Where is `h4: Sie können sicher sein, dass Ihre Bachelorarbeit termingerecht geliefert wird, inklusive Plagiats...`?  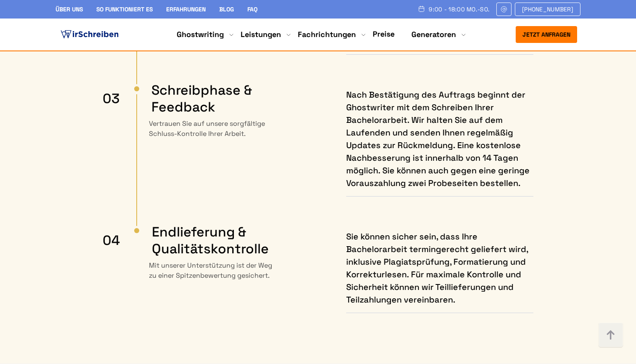
h4: Sie können sicher sein, dass Ihre Bachelorarbeit termingerecht geliefert wird, inklusive Plagiats... is located at coordinates (440, 268).